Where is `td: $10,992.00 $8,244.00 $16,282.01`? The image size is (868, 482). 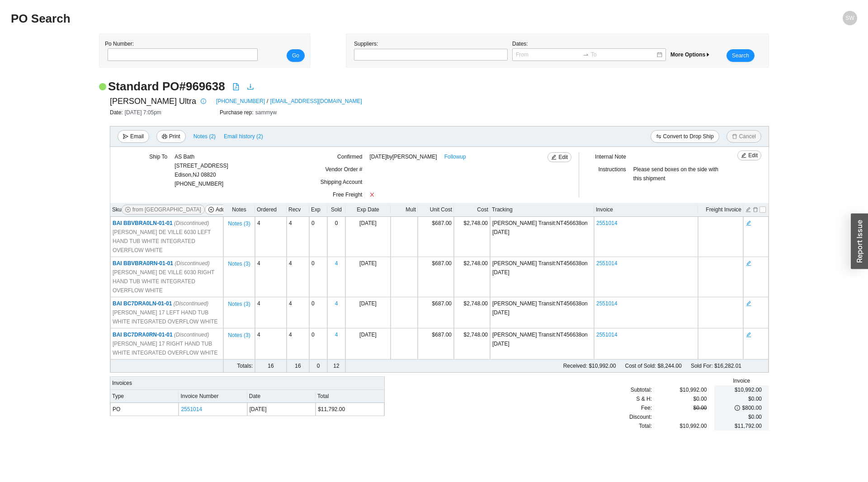 td: $10,992.00 $8,244.00 $16,282.01 is located at coordinates (566, 366).